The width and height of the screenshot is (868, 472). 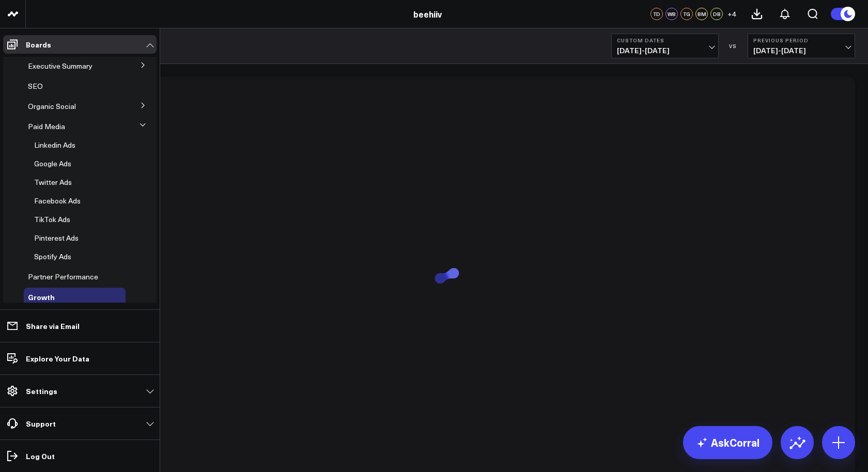 What do you see at coordinates (55, 145) in the screenshot?
I see `a: Linkedin Ads` at bounding box center [55, 145].